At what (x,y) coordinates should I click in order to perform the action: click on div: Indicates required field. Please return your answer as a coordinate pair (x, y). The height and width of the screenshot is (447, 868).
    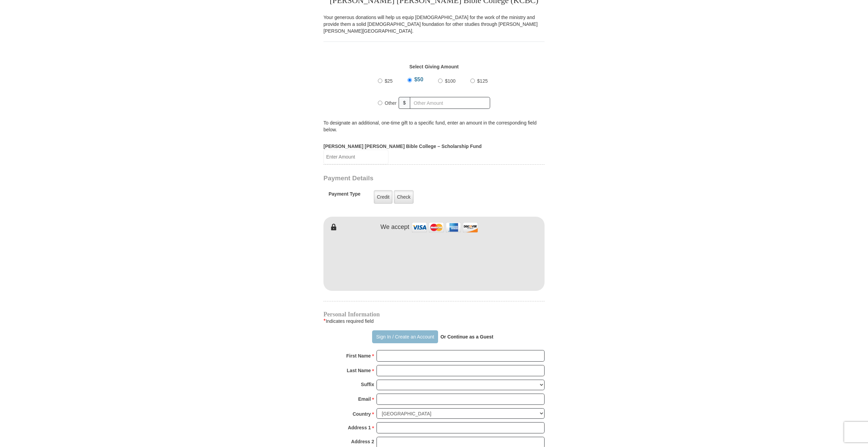
    Looking at the image, I should click on (434, 321).